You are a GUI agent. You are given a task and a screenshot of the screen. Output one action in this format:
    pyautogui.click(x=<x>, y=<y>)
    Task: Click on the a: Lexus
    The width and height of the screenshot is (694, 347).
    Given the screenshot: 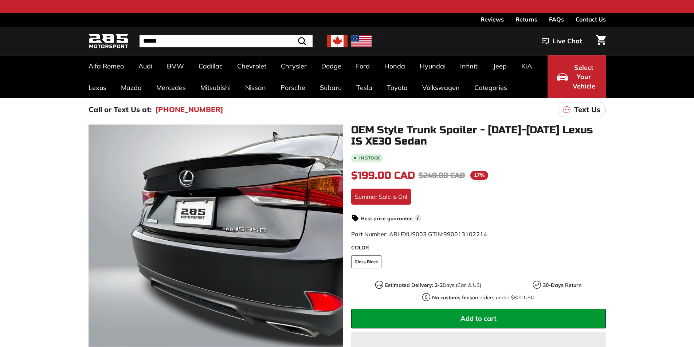 What is the action you would take?
    pyautogui.click(x=97, y=87)
    